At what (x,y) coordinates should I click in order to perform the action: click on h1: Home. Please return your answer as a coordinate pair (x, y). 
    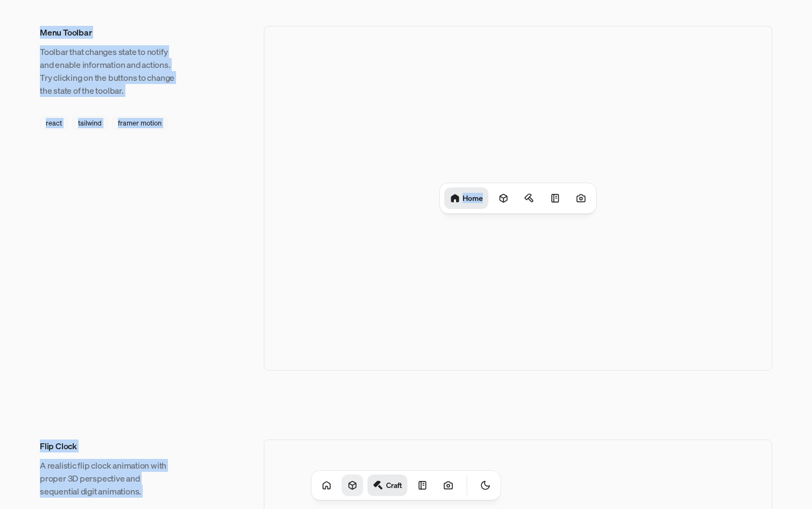
    Looking at the image, I should click on (473, 198).